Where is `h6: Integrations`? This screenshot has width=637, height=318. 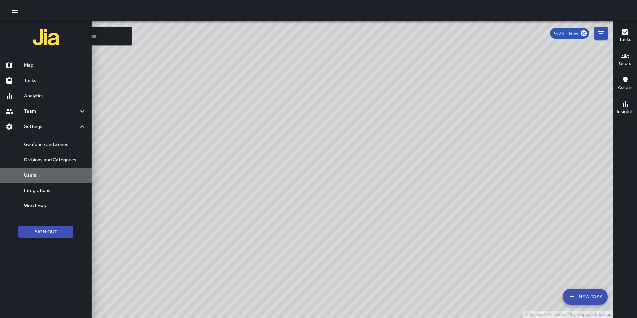 h6: Integrations is located at coordinates (55, 191).